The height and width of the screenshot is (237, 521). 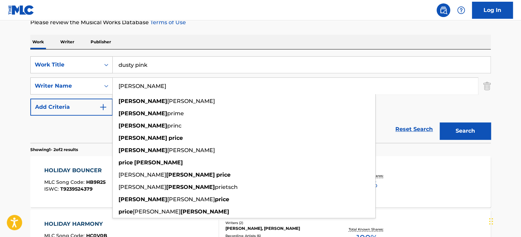 What do you see at coordinates (491, 221) in the screenshot?
I see `div: Drag` at bounding box center [491, 221].